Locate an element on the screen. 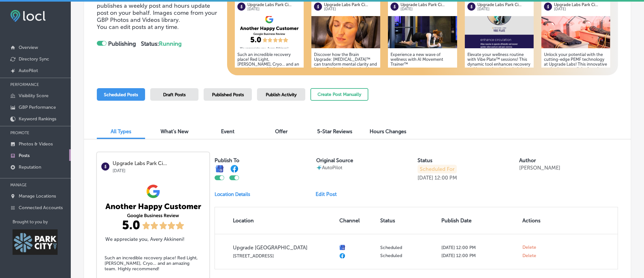 The width and height of the screenshot is (644, 278). p: Directory Sync is located at coordinates (34, 59).